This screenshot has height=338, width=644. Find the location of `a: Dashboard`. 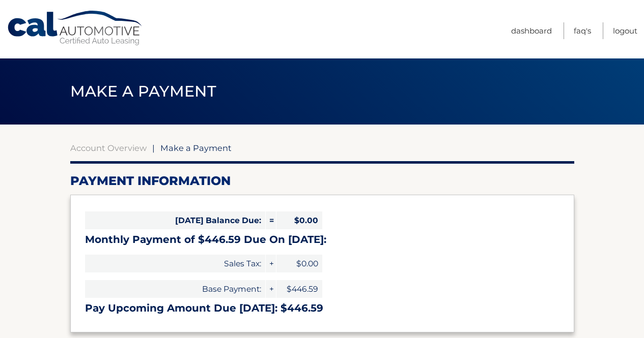

a: Dashboard is located at coordinates (531, 31).